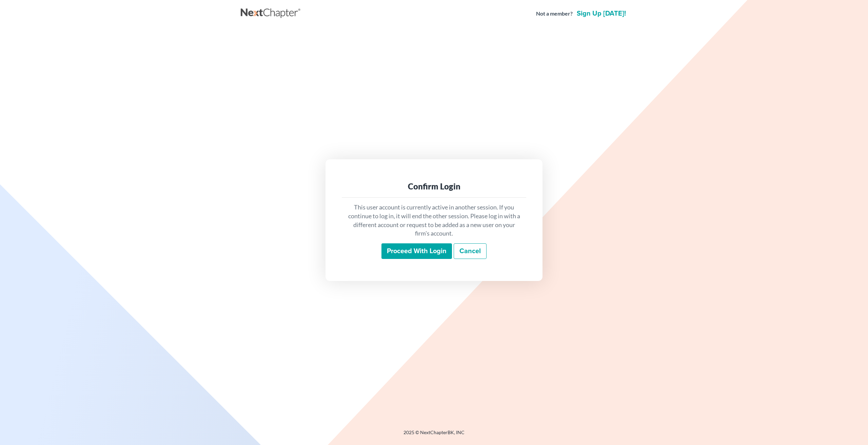 The image size is (868, 445). What do you see at coordinates (434, 220) in the screenshot?
I see `p: This user account is currently active in another session. If you continue to log in, it will end ...` at bounding box center [434, 220].